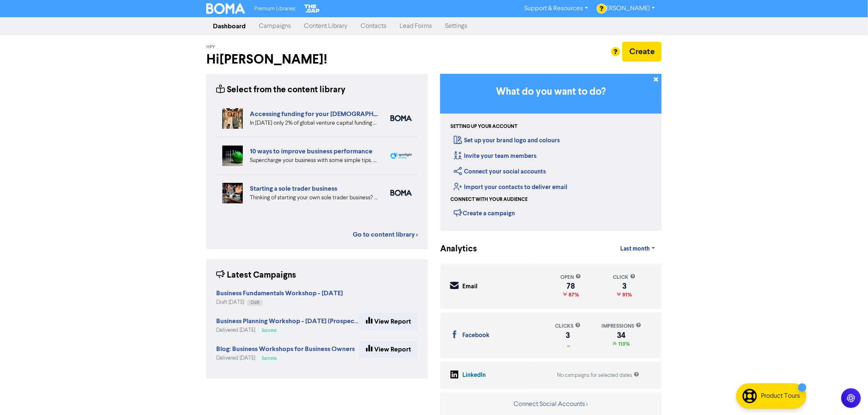 The height and width of the screenshot is (415, 868). Describe the element at coordinates (456, 26) in the screenshot. I see `a: Settings` at that location.